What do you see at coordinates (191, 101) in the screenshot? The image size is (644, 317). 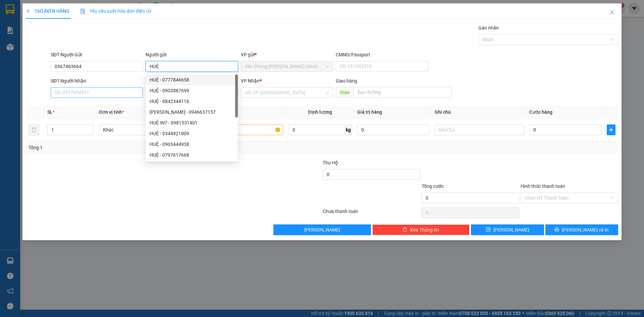 I see `div: HUỆ - 0842344116` at bounding box center [191, 101].